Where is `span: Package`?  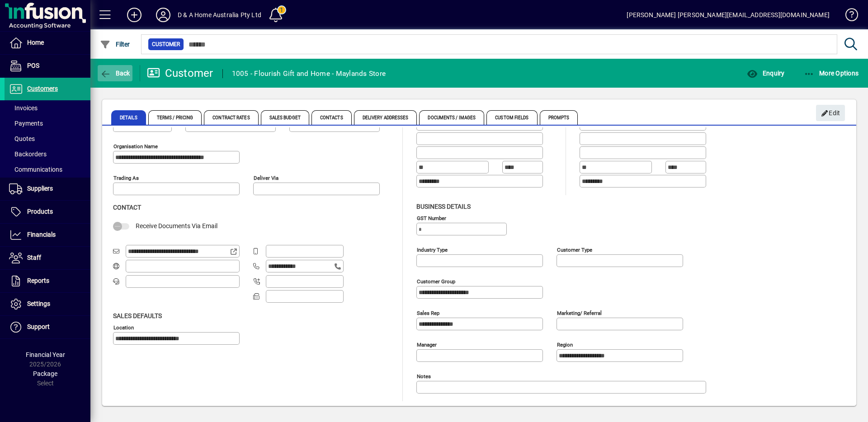 span: Package is located at coordinates (45, 373).